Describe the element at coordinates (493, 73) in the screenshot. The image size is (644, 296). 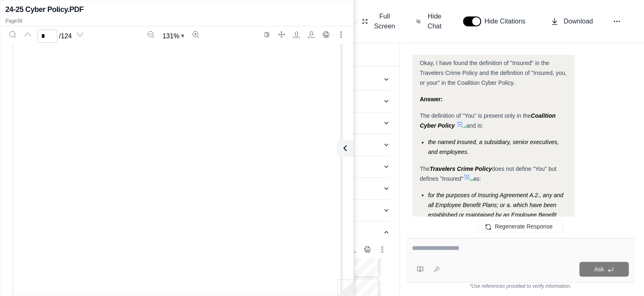
I see `span: Okay, I have found the definition of "Insured" in the Travelers Crime Policy and the definition o...` at that location.